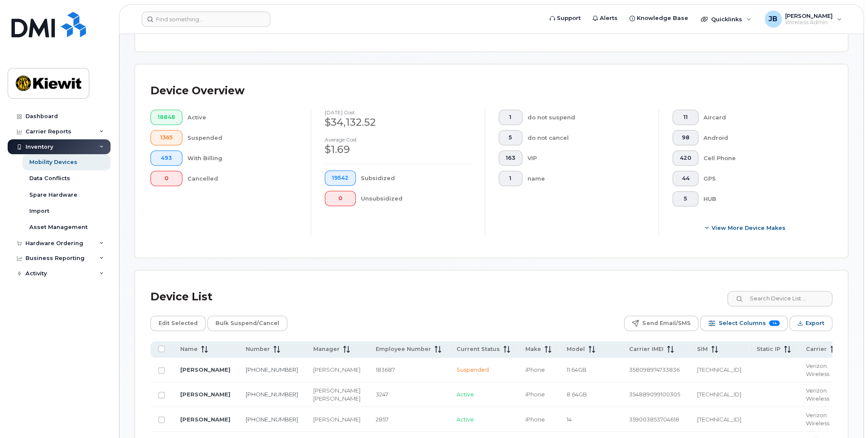  Describe the element at coordinates (811, 323) in the screenshot. I see `button: Export` at that location.